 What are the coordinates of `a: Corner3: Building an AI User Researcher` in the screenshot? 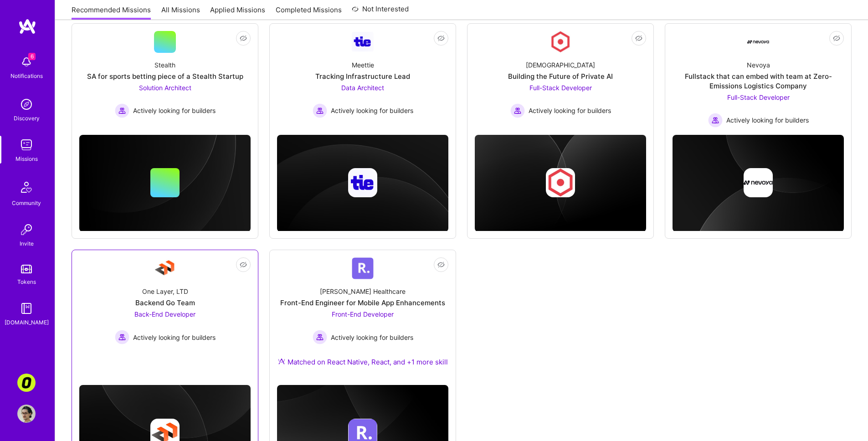 It's located at (26, 383).